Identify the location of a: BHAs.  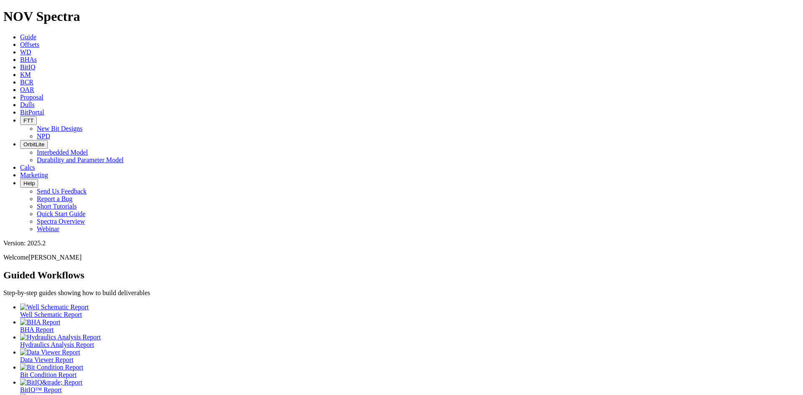
(28, 59).